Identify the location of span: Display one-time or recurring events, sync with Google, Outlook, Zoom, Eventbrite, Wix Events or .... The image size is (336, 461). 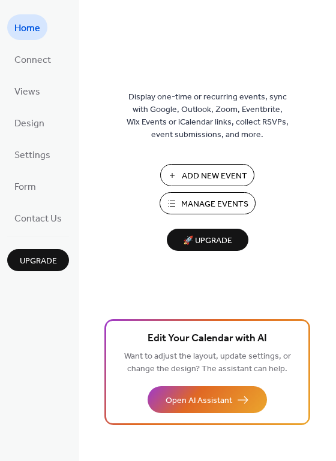
(207, 116).